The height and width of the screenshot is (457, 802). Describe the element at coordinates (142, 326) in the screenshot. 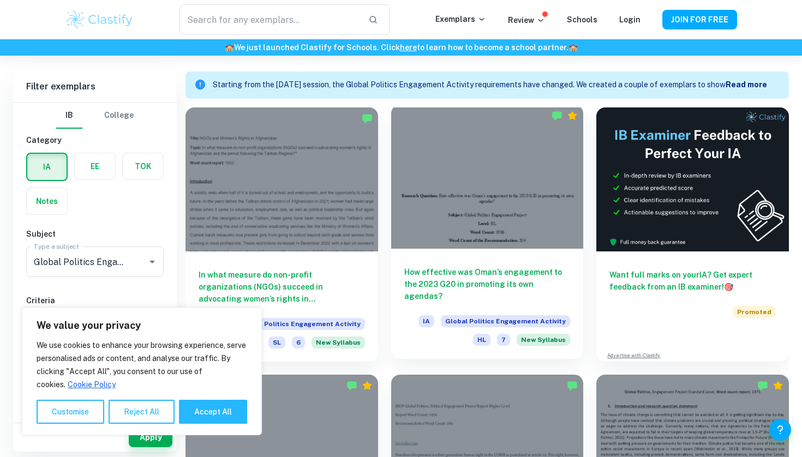

I see `p: We value your privacy` at that location.